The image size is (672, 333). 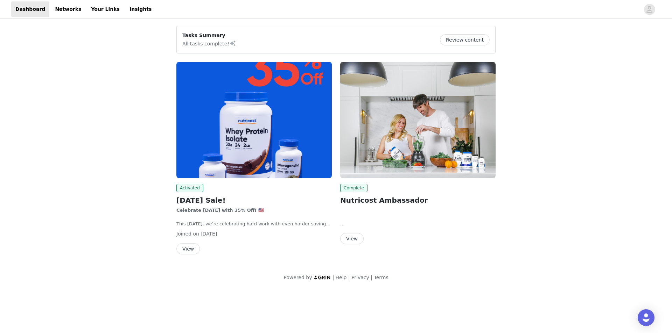 I want to click on span: Complete, so click(x=354, y=188).